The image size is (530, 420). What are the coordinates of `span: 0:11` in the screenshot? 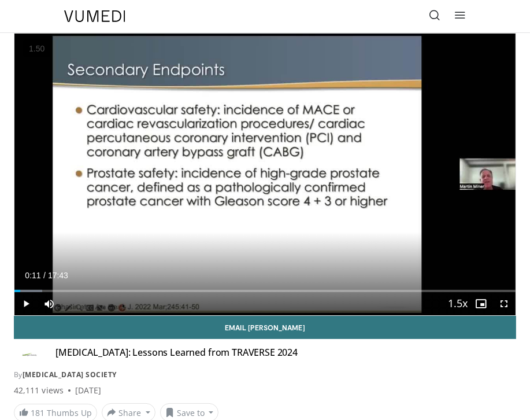 It's located at (32, 275).